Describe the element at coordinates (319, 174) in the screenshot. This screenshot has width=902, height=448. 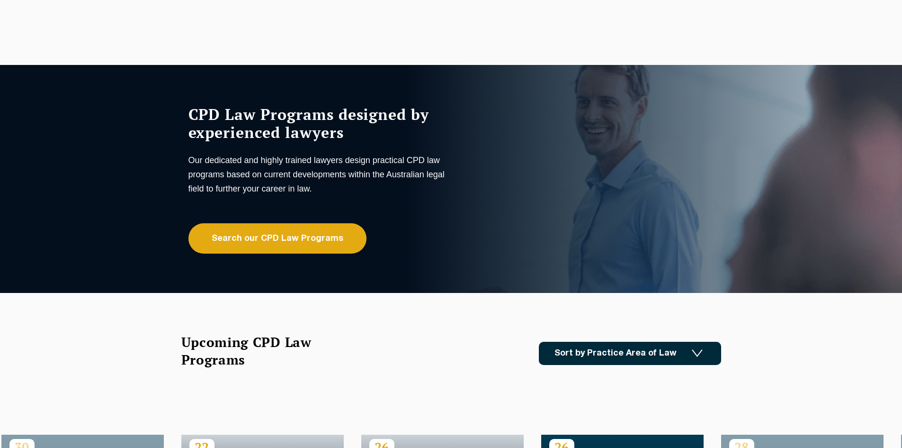
I see `p: Our dedicated and highly trained lawyers design practical CPD law programs based on current devel...` at that location.